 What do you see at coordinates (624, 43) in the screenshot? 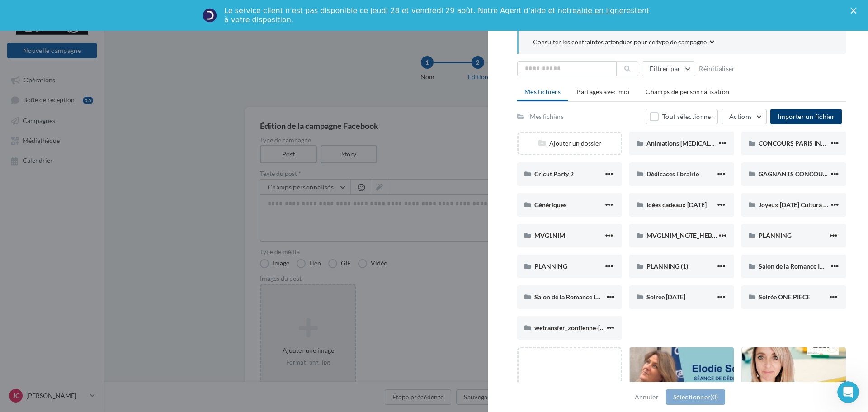
I see `button: Consulter les contraintes attendues pour ce type de campagne` at bounding box center [624, 43].